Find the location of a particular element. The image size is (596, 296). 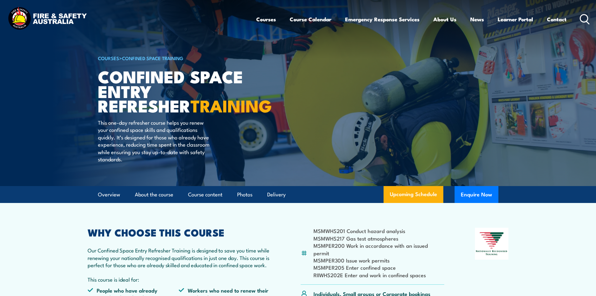

li: MSMWHS201 Conduct hazard analysis is located at coordinates (379, 230).